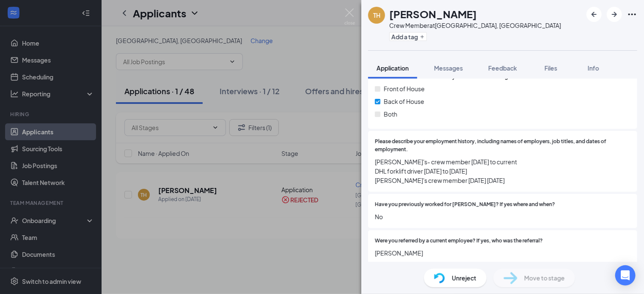  I want to click on svg: ArrowLeftNew, so click(594, 15).